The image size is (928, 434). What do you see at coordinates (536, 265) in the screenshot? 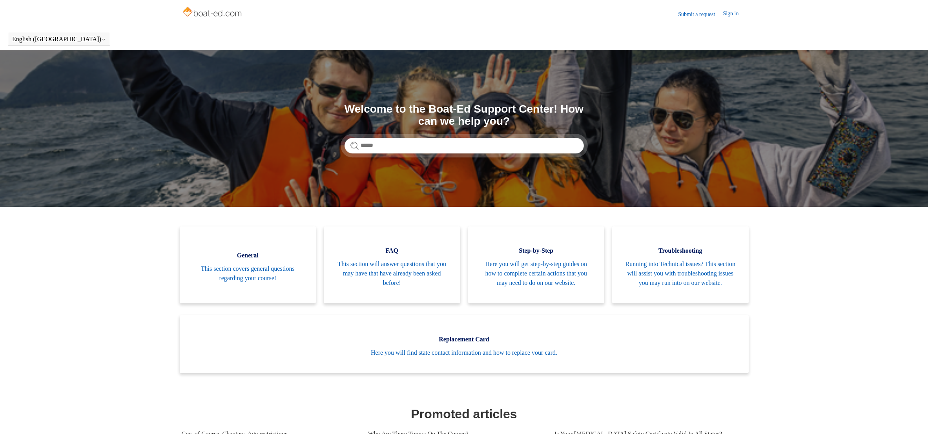
I see `a: Step-by-Step Here you will get step-by-step guides on how to complete certain actions that you ma...` at bounding box center [536, 265].